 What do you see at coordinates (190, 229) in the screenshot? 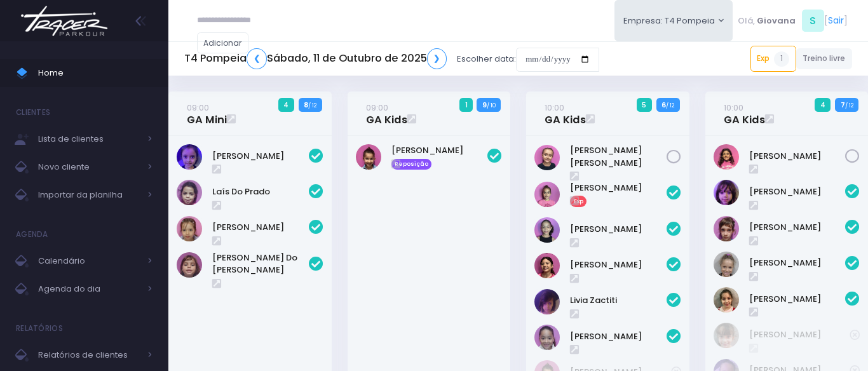
I see `img: Luísa Veludo Uchôa` at bounding box center [190, 229].